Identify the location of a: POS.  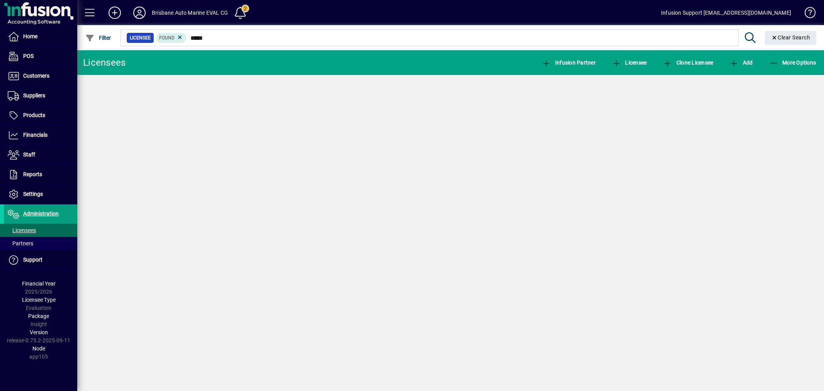
(41, 56).